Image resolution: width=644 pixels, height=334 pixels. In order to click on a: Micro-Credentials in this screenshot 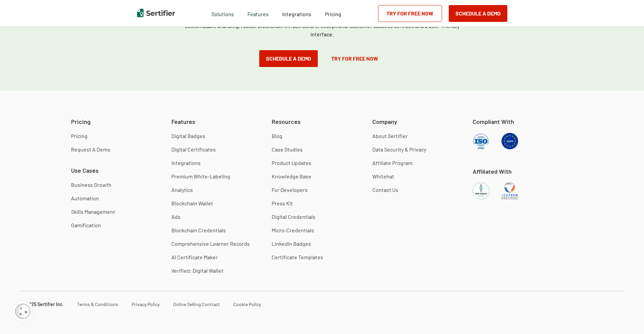, I will do `click(293, 230)`.